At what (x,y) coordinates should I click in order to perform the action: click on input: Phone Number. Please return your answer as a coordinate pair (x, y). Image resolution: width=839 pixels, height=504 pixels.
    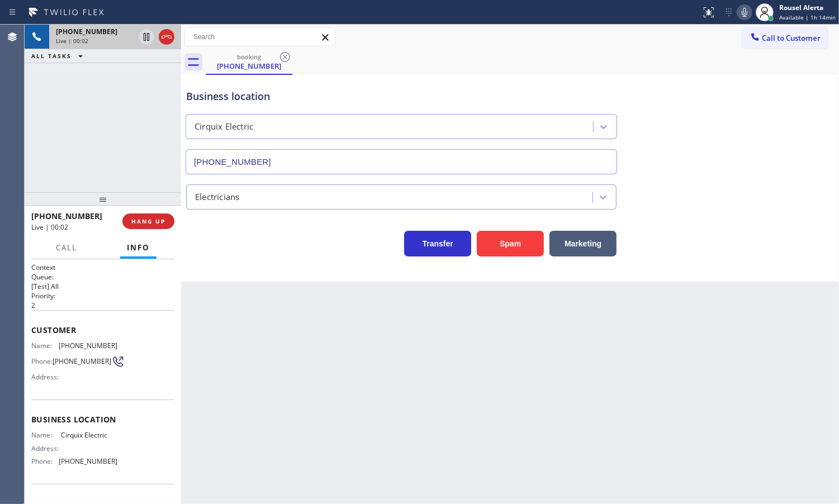
    Looking at the image, I should click on (402, 161).